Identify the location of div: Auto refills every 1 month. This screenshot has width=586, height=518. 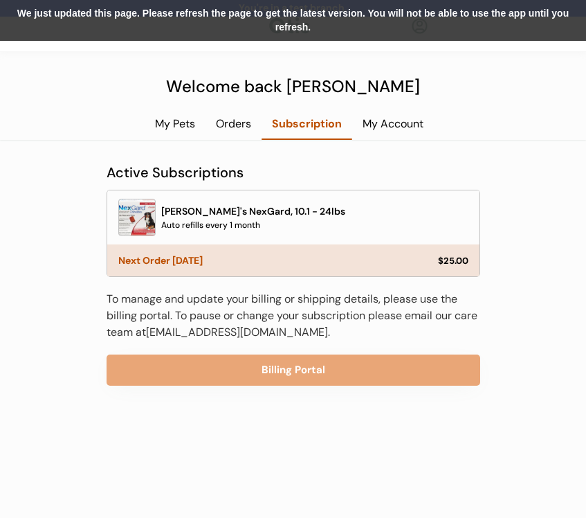
(210, 225).